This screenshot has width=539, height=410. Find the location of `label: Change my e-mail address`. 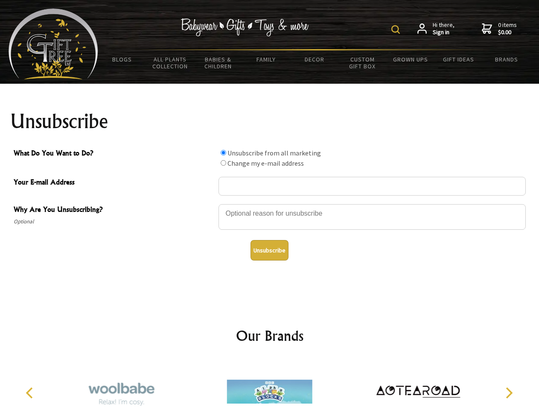

label: Change my e-mail address is located at coordinates (265, 163).